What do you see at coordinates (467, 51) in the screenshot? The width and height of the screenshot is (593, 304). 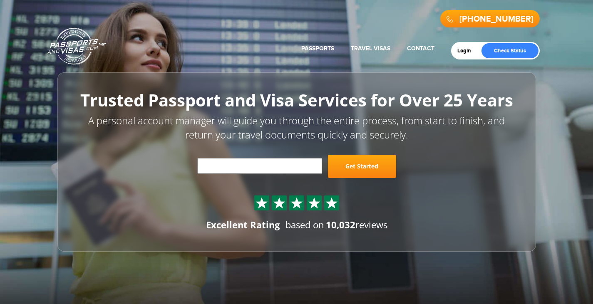 I see `a: Login` at bounding box center [467, 51].